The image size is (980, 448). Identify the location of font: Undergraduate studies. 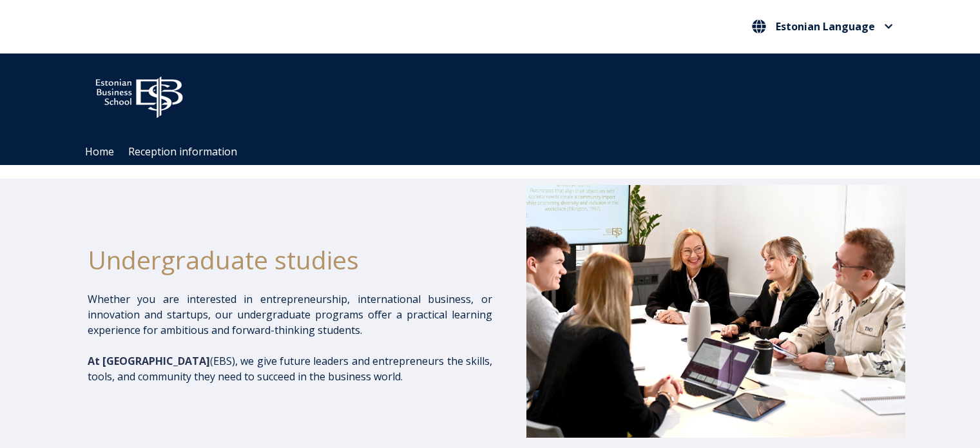
(223, 259).